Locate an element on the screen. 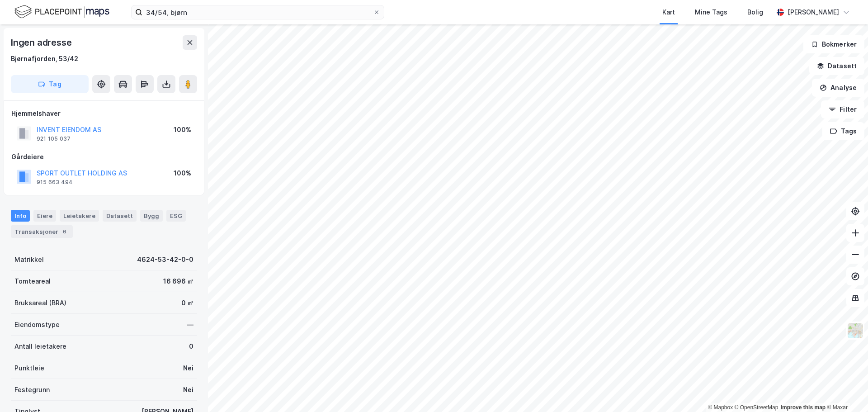  div: Ingen adresse is located at coordinates (42, 42).